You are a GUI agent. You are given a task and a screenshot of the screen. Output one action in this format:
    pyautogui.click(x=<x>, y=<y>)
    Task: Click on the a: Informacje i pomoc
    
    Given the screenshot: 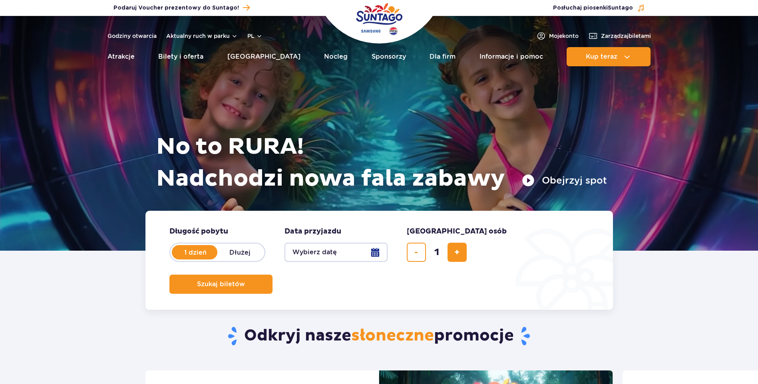 What is the action you would take?
    pyautogui.click(x=511, y=57)
    